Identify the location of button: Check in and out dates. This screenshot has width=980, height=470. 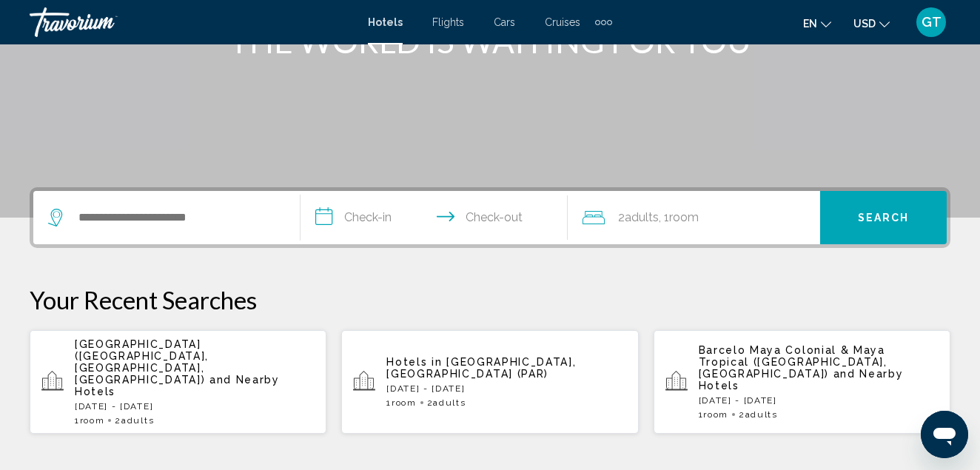
(433, 217).